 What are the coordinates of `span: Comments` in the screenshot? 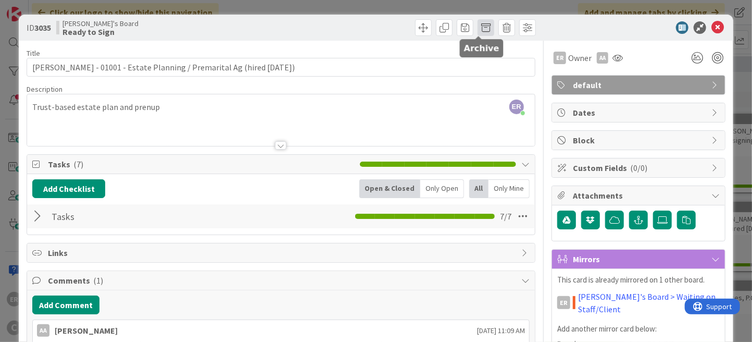 It's located at (282, 280).